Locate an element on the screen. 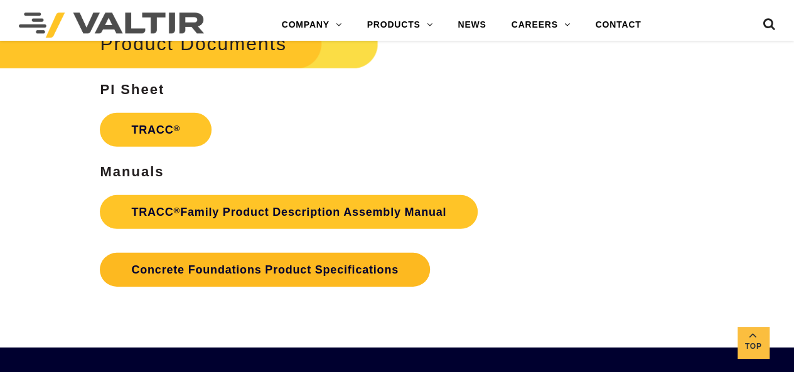 The width and height of the screenshot is (794, 372). a: CAREERS is located at coordinates (541, 25).